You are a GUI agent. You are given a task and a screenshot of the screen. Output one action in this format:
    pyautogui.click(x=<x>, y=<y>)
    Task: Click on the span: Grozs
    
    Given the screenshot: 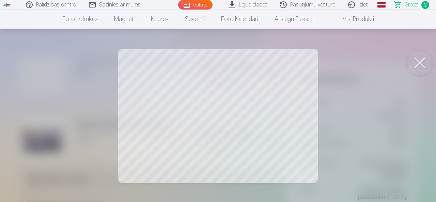 What is the action you would take?
    pyautogui.click(x=411, y=5)
    